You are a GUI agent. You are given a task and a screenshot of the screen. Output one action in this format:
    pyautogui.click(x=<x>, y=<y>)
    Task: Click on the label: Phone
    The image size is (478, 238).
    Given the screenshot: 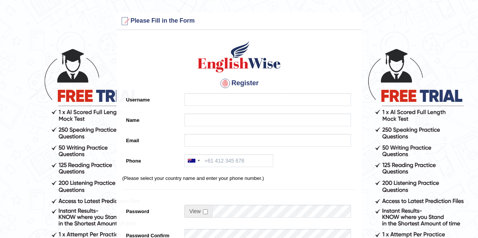 What is the action you would take?
    pyautogui.click(x=151, y=159)
    